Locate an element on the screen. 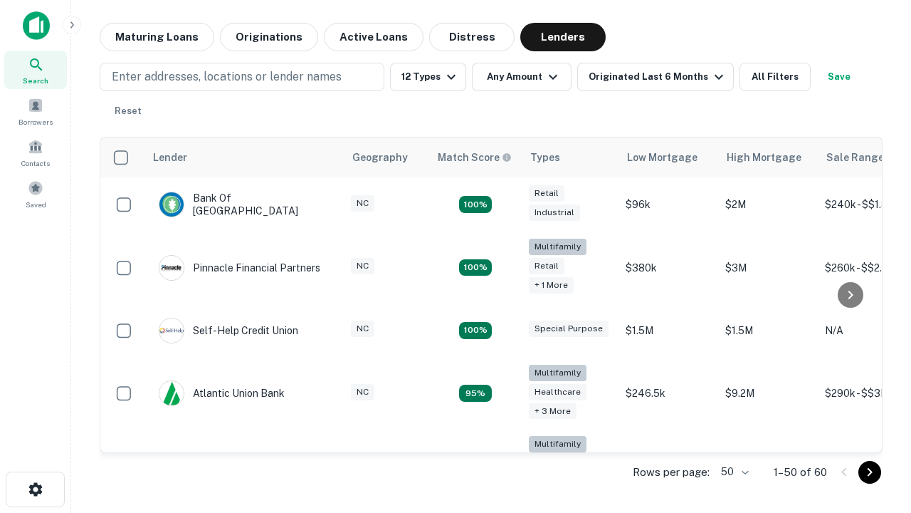 The height and width of the screenshot is (513, 911). div: Industrial is located at coordinates (555, 212).